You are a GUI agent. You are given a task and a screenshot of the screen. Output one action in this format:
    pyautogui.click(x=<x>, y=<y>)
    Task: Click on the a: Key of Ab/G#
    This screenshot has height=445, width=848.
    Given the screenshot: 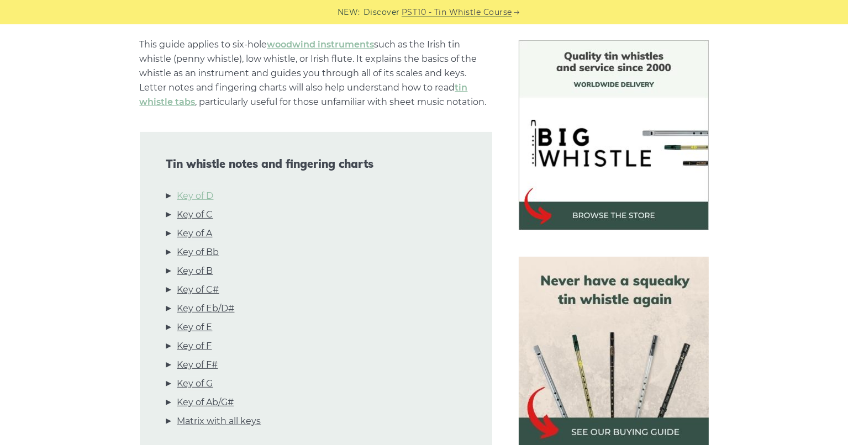 What is the action you would take?
    pyautogui.click(x=205, y=403)
    